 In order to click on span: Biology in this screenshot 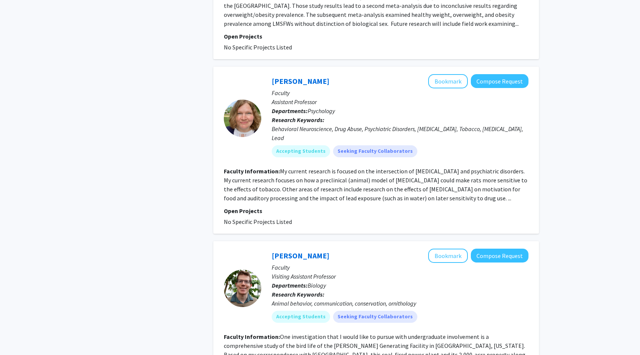, I will do `click(317, 285)`.